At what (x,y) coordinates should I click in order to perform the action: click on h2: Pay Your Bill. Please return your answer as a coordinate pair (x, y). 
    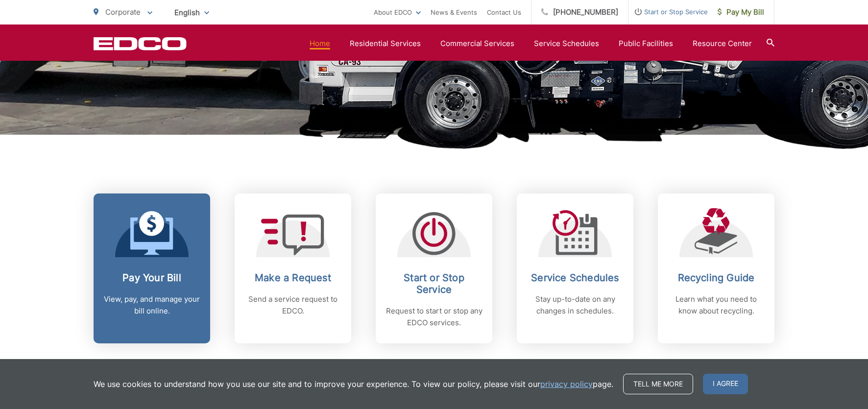
    Looking at the image, I should click on (152, 277).